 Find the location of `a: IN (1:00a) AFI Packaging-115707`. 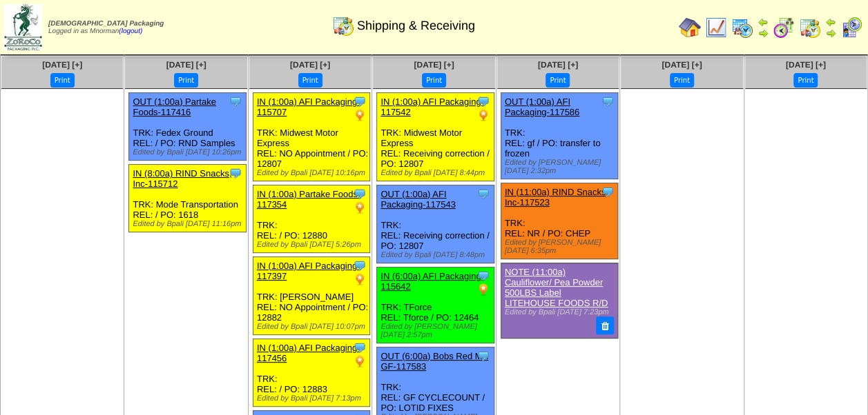

a: IN (1:00a) AFI Packaging-115707 is located at coordinates (309, 107).